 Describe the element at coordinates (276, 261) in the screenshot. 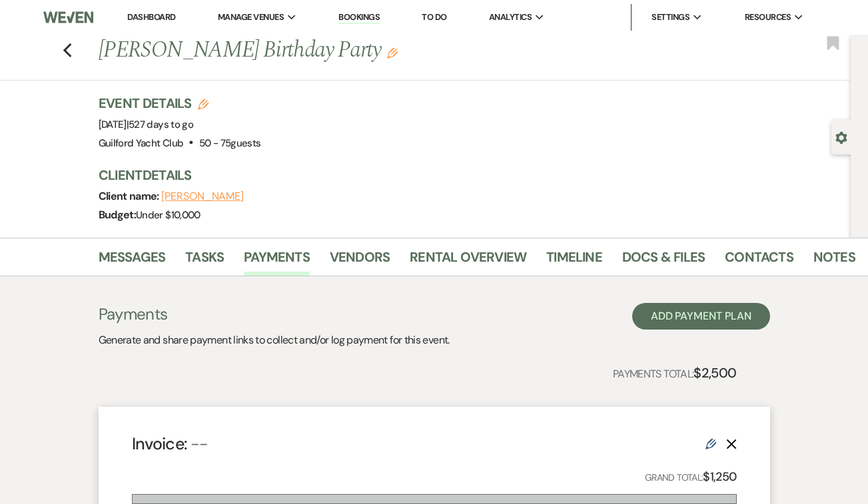

I see `a: Payments` at that location.